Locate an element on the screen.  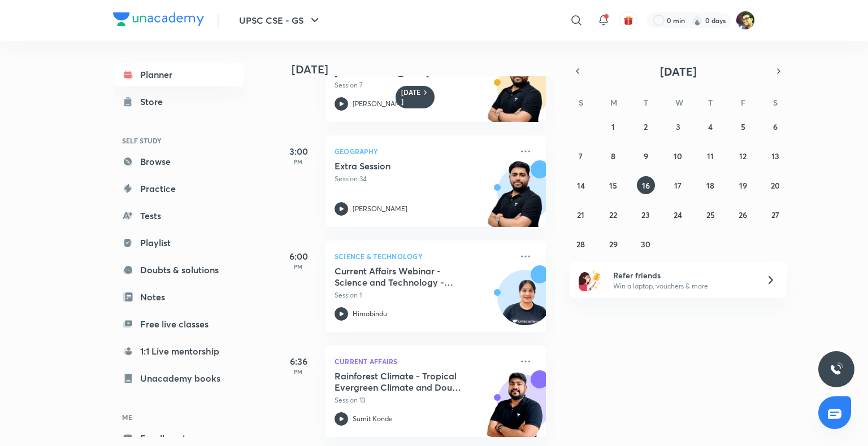
abbr: Wednesday is located at coordinates (679, 102).